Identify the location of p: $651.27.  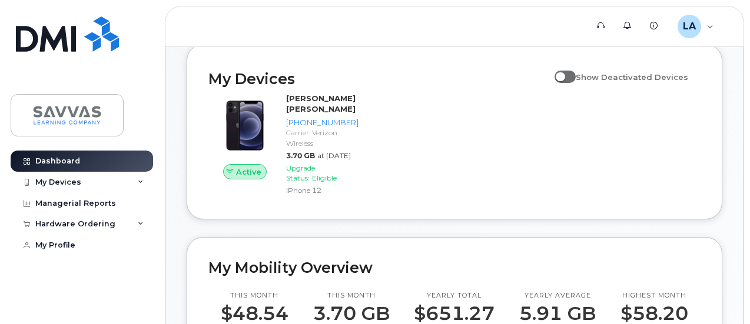
(454, 314).